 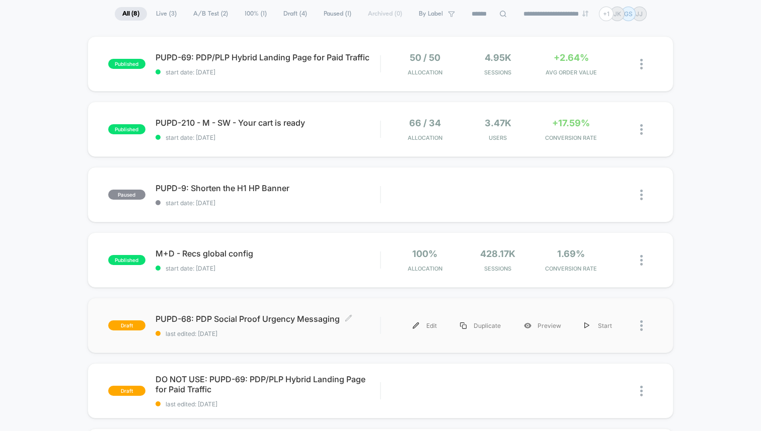 What do you see at coordinates (166, 14) in the screenshot?
I see `span: Live ( 3 )` at bounding box center [166, 14].